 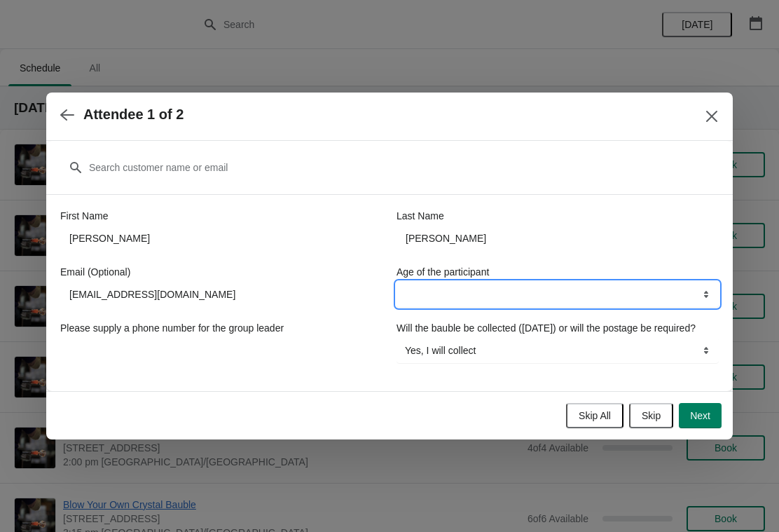 I want to click on label: Last Name, so click(x=421, y=216).